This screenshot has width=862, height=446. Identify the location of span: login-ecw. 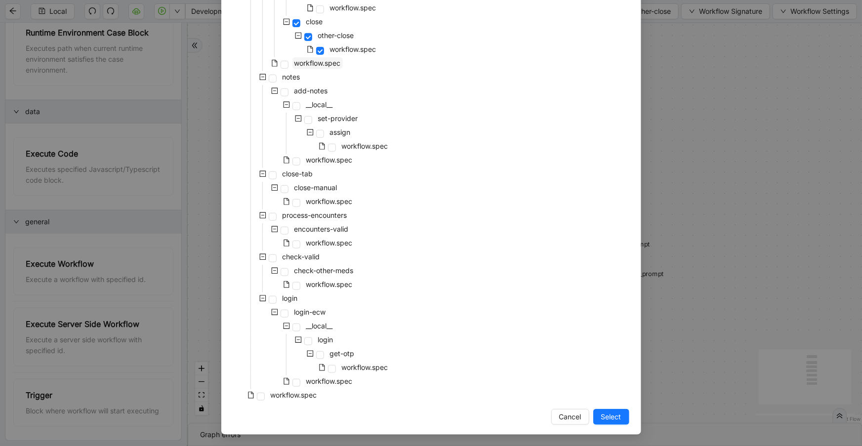
(310, 312).